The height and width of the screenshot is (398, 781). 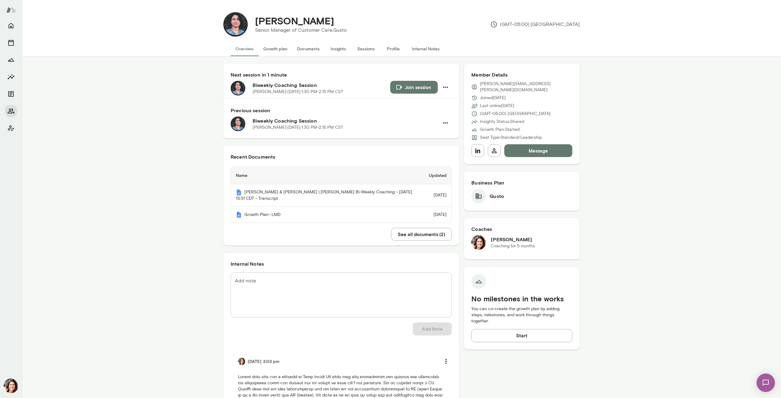 I want to click on button: Home, so click(x=11, y=26).